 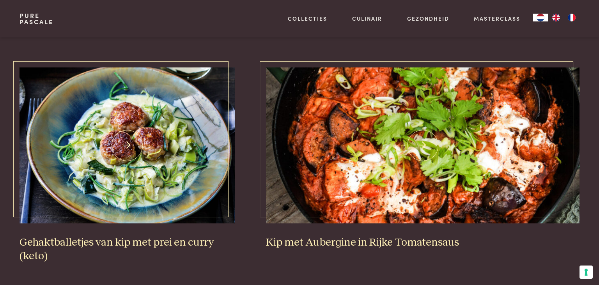 What do you see at coordinates (428, 18) in the screenshot?
I see `a: Gezondheid` at bounding box center [428, 18].